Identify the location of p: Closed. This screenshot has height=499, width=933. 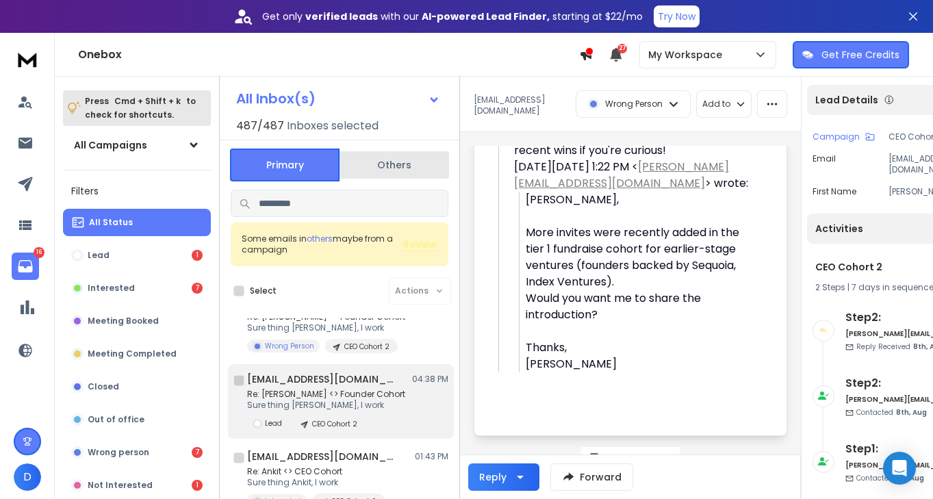
(103, 387).